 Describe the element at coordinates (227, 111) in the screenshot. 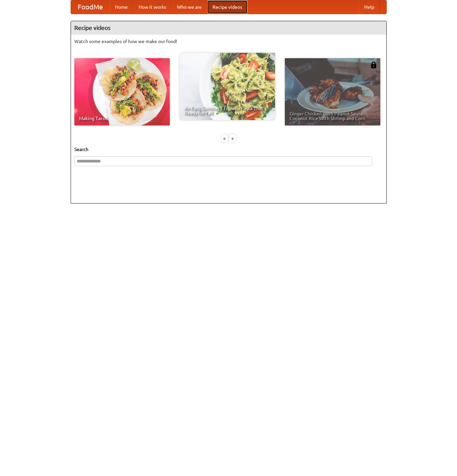

I see `span: An Easy, Summery Tomato Pasta That's Ready for Fall` at that location.